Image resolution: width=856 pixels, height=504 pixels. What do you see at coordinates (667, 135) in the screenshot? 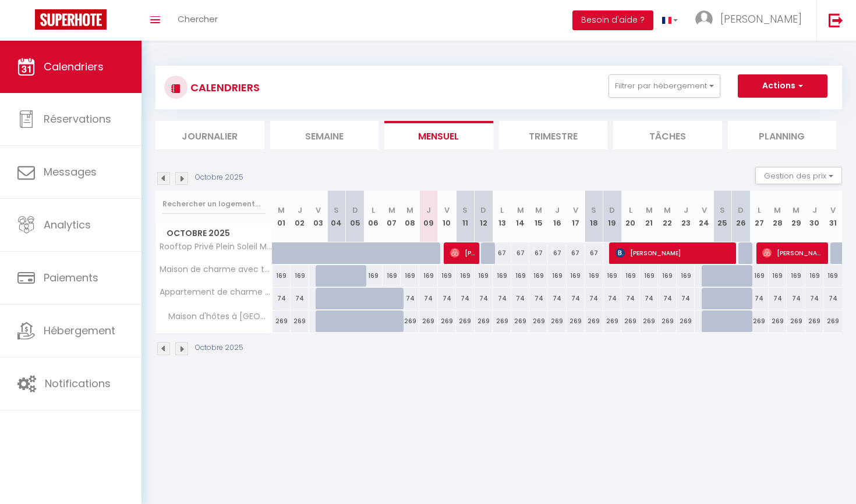
I see `li: Tâches` at bounding box center [667, 135].